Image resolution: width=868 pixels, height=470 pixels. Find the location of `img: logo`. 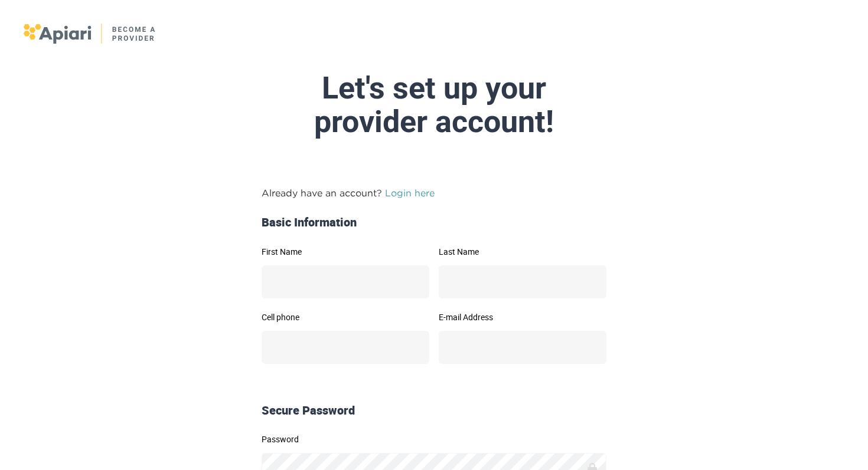

img: logo is located at coordinates (89, 34).